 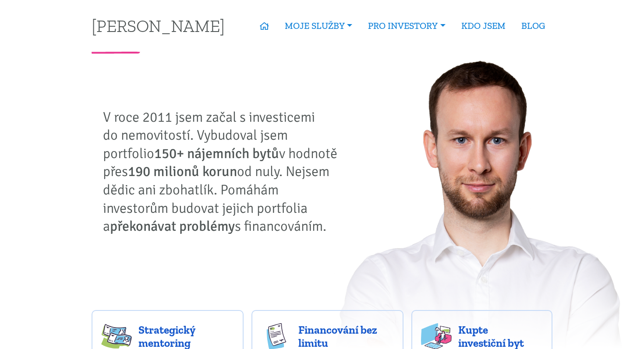 I want to click on a: MOJE SLUŽBY, so click(x=318, y=26).